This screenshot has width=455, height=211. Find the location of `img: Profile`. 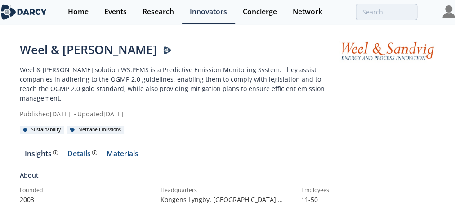

img: Profile is located at coordinates (449, 12).